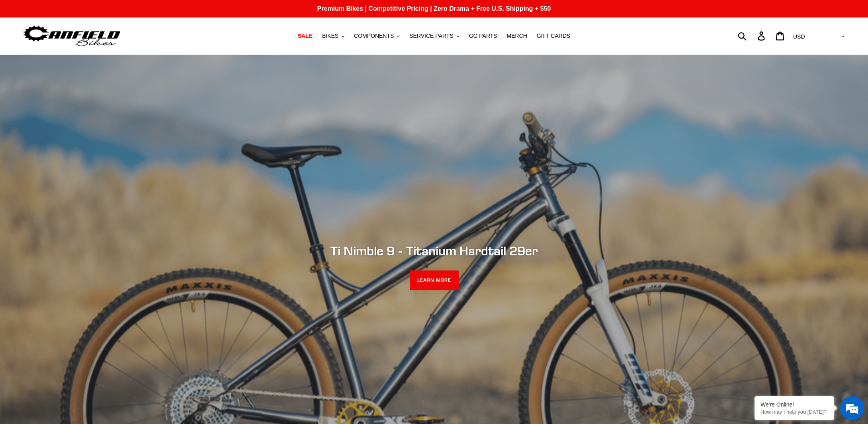 The height and width of the screenshot is (424, 868). I want to click on button: COMPONENTS, so click(377, 35).